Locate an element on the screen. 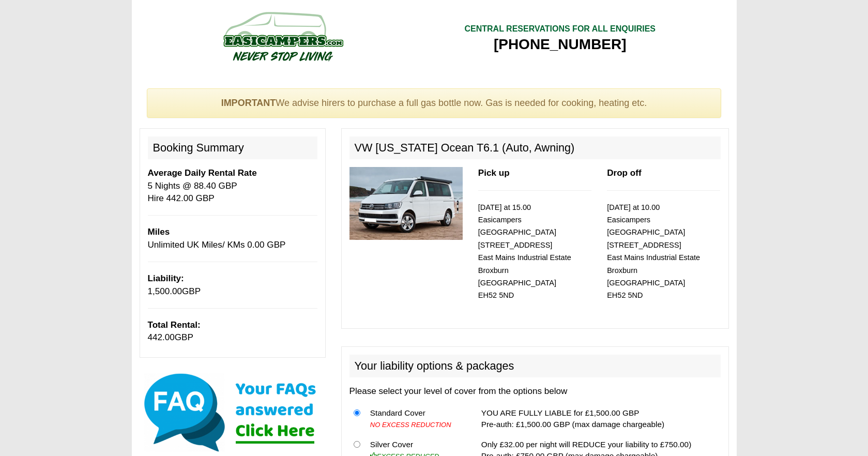 The width and height of the screenshot is (868, 456). img: 315.jpg is located at coordinates (406, 203).